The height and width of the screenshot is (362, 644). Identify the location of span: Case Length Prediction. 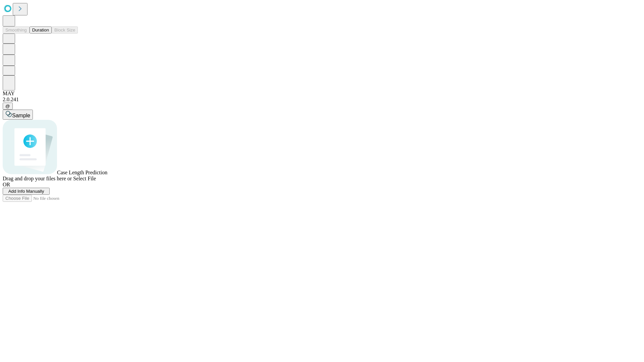
(82, 172).